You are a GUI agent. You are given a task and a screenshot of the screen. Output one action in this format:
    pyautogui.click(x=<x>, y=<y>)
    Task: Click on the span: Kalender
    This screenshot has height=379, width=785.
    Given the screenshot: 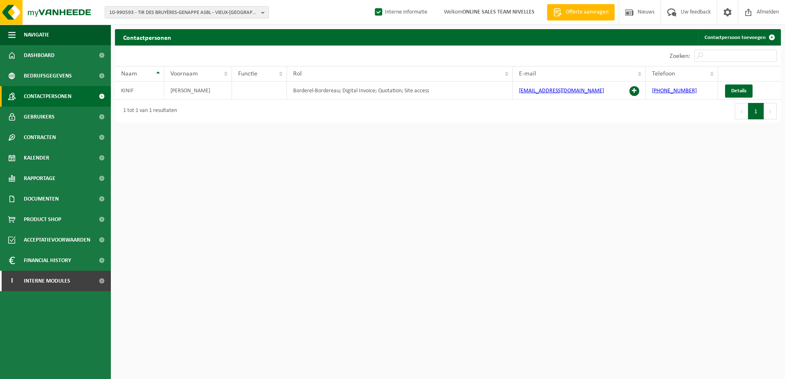 What is the action you would take?
    pyautogui.click(x=37, y=158)
    